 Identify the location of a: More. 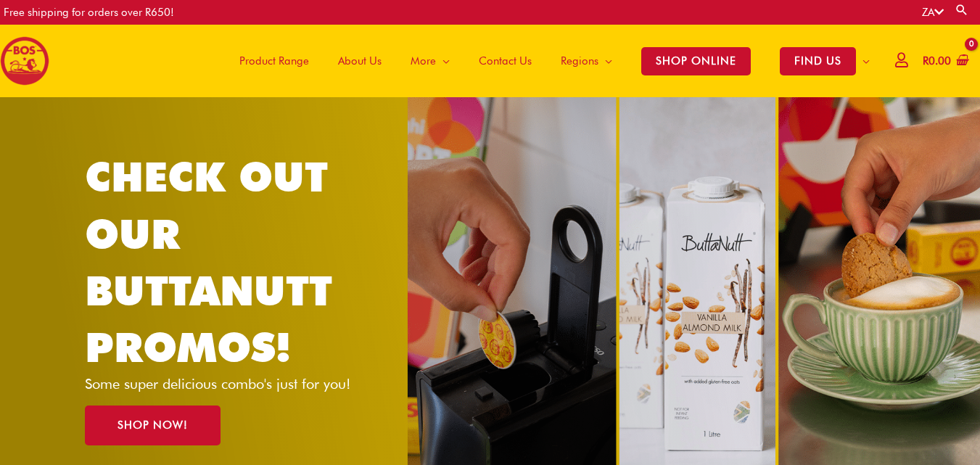
(430, 61).